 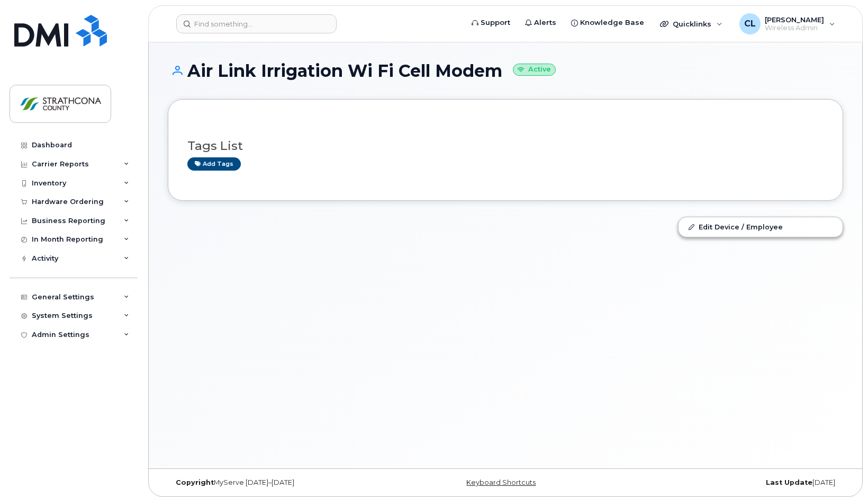 I want to click on a: Edit Device / Employee, so click(x=761, y=227).